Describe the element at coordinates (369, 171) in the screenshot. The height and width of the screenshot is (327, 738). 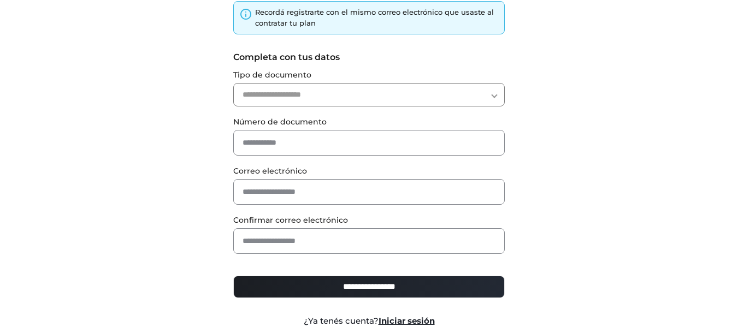
I see `label: Correo electrónico` at that location.